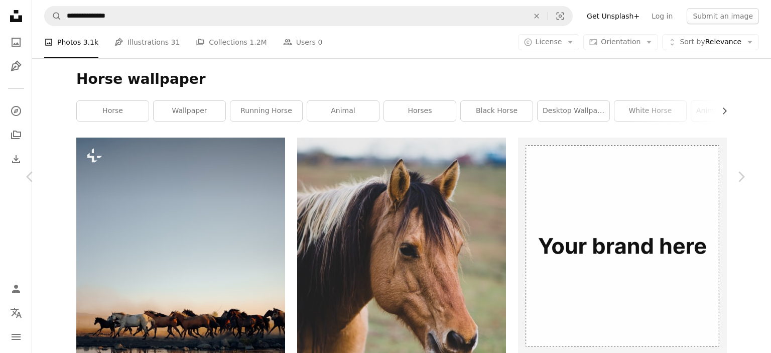 The width and height of the screenshot is (771, 353). I want to click on a: Log in, so click(662, 16).